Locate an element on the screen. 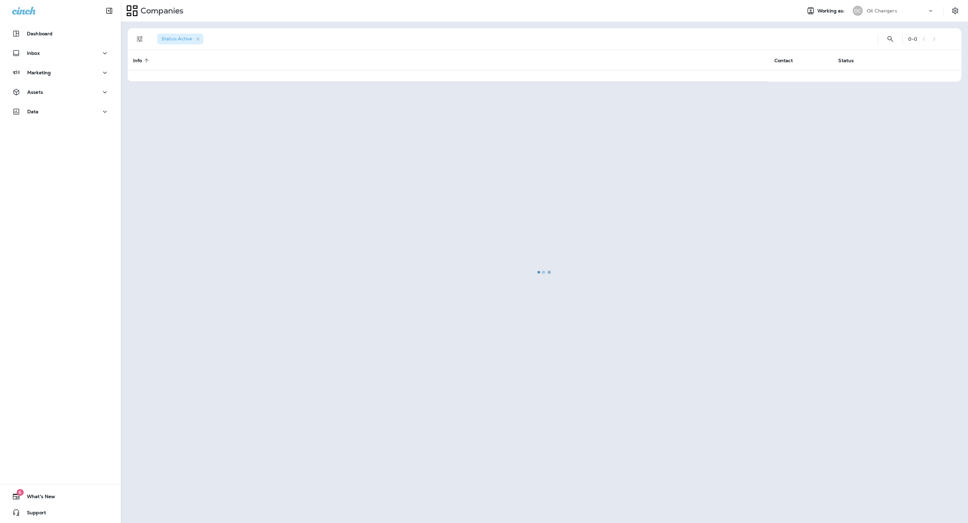 The width and height of the screenshot is (968, 523). button: 6What's New is located at coordinates (60, 496).